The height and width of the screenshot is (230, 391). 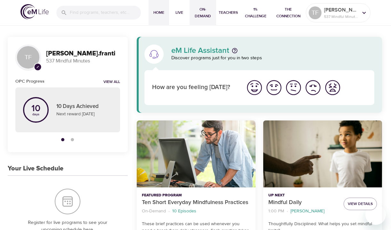 I want to click on span: On-Demand, so click(x=203, y=13).